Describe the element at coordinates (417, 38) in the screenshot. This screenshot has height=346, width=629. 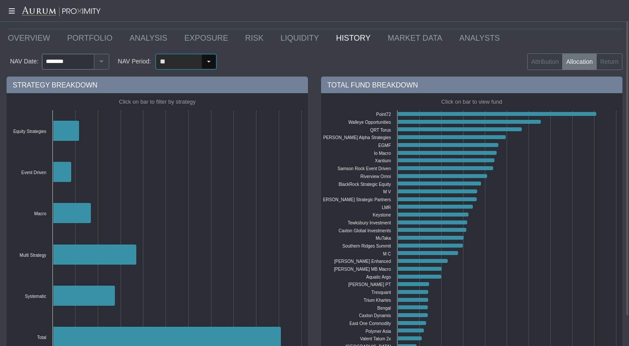
I see `a: MARKET DATA` at that location.